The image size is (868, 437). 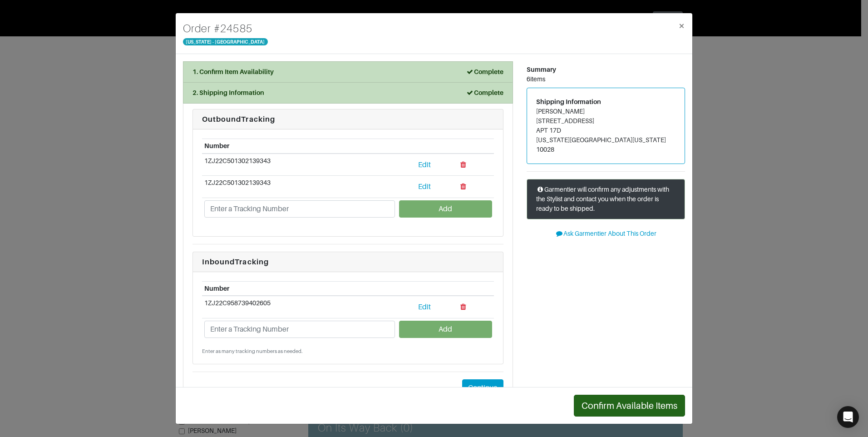 What do you see at coordinates (848, 417) in the screenshot?
I see `div: Open Intercom Messenger` at bounding box center [848, 417].